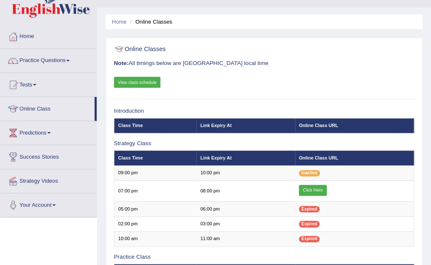 This screenshot has width=431, height=265. What do you see at coordinates (155, 239) in the screenshot?
I see `td: 10:00 am` at bounding box center [155, 239].